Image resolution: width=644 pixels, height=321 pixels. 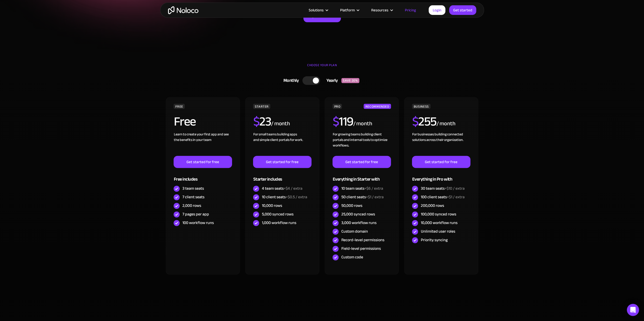 I want to click on div: CHOOSE YOUR PLAN, so click(x=322, y=67).